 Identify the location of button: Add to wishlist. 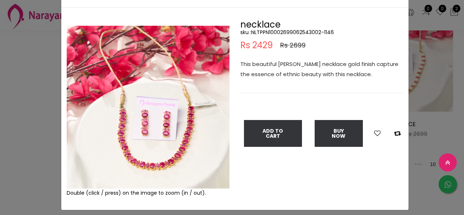
(377, 133).